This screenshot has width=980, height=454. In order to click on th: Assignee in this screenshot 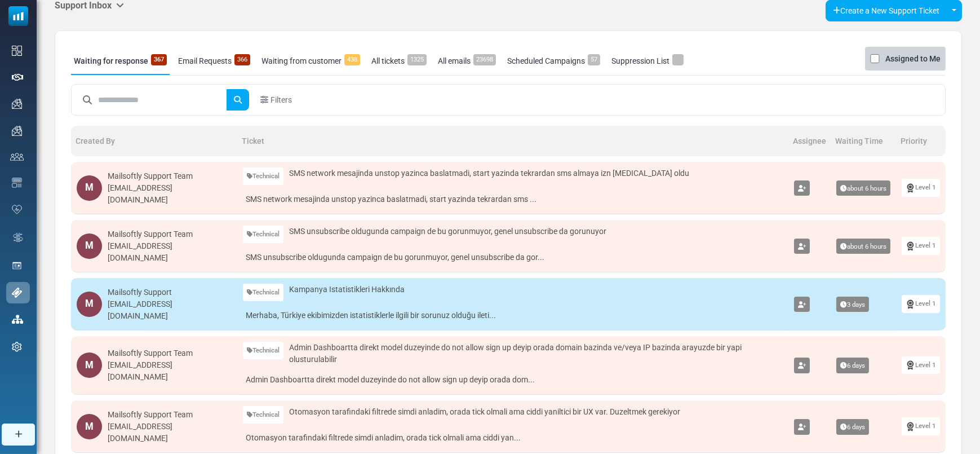, I will do `click(809, 141)`.